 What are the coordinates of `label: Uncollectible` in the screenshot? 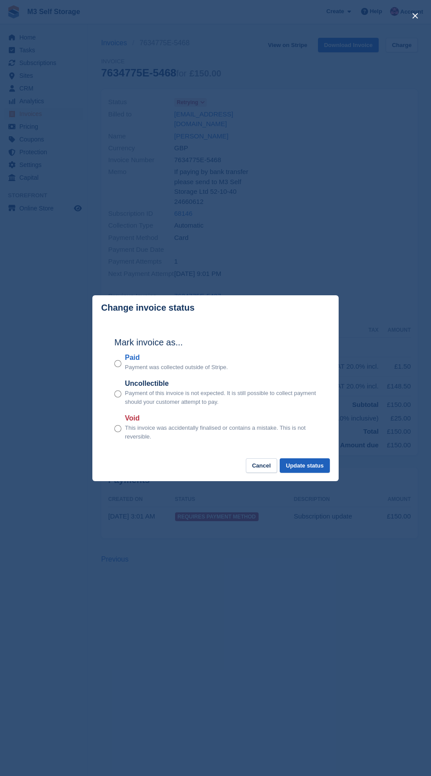 It's located at (221, 384).